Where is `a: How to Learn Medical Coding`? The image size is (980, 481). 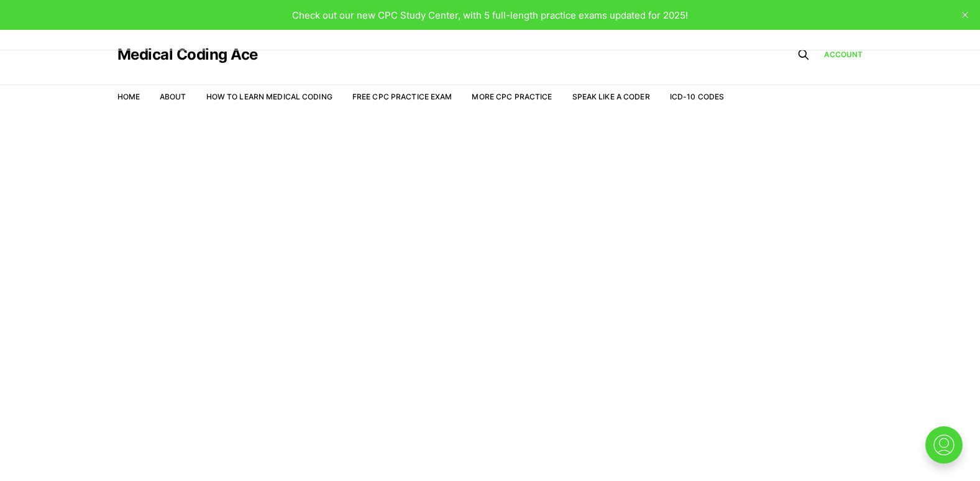
a: How to Learn Medical Coding is located at coordinates (269, 96).